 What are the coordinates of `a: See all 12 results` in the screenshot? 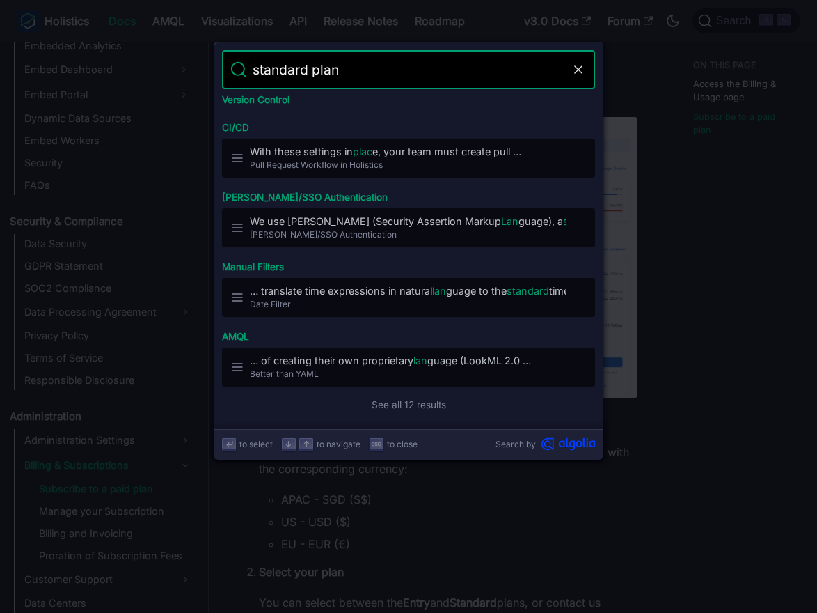 It's located at (409, 404).